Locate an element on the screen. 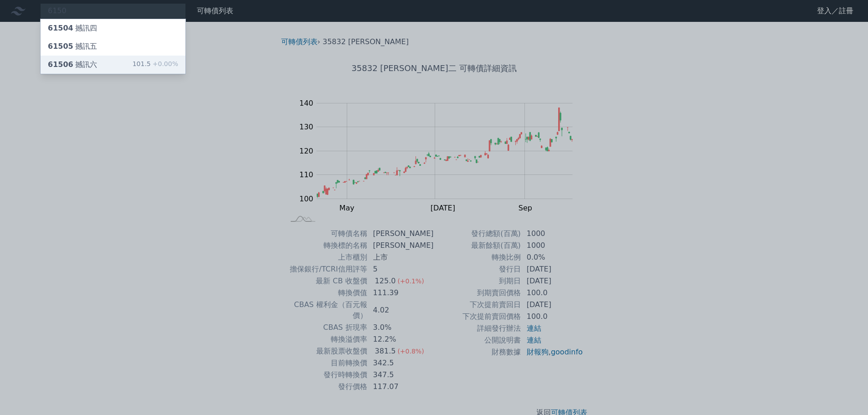  div: 101.5 is located at coordinates (156, 65).